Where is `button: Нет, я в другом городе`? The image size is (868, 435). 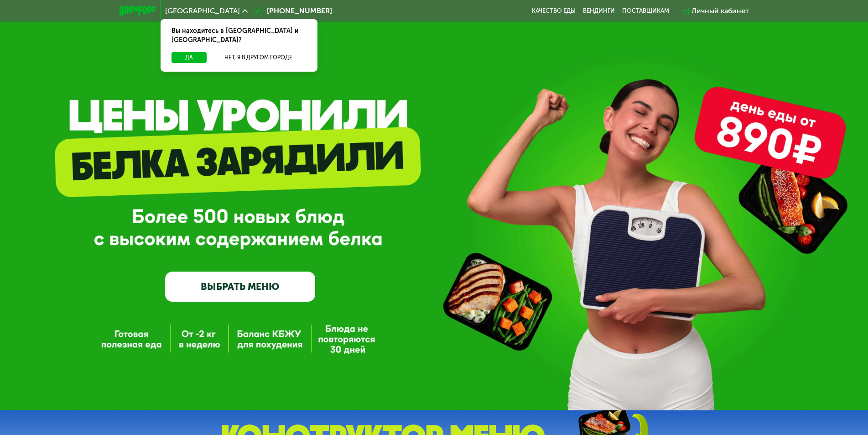 button: Нет, я в другом городе is located at coordinates (258, 57).